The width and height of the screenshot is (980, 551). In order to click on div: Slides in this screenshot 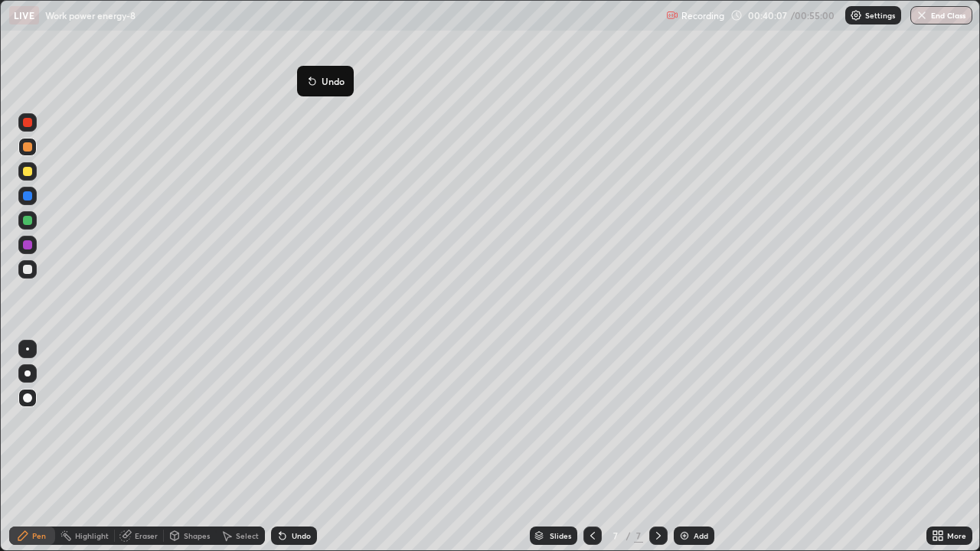, I will do `click(560, 535)`.